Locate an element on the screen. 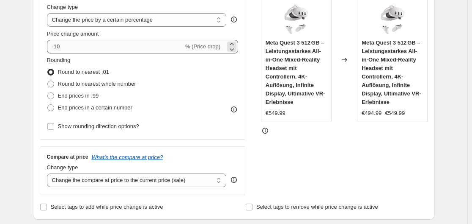 The width and height of the screenshot is (472, 224). span: Price change amount is located at coordinates (73, 33).